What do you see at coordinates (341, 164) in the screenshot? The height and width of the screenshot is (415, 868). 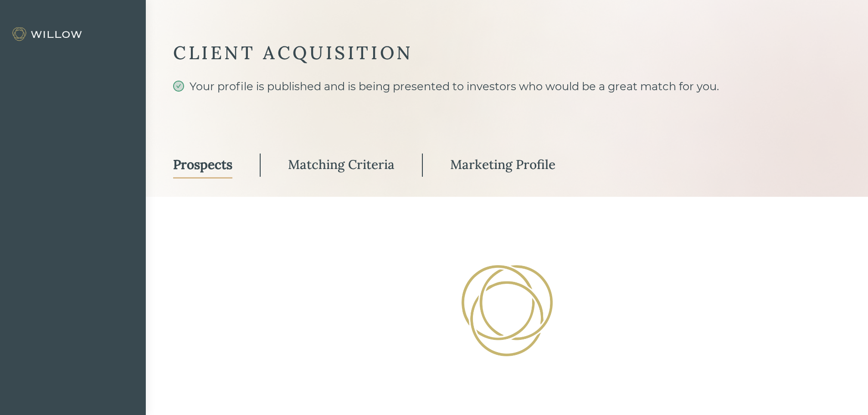 I see `div: Matching Criteria` at bounding box center [341, 164].